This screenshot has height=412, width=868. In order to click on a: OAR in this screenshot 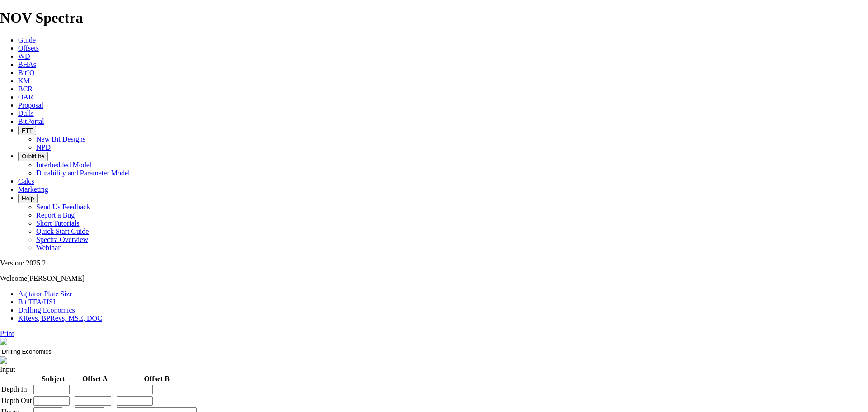, I will do `click(26, 97)`.